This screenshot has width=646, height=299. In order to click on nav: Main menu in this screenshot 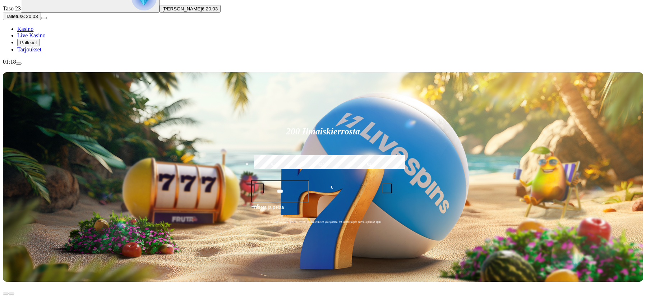, I will do `click(323, 39)`.